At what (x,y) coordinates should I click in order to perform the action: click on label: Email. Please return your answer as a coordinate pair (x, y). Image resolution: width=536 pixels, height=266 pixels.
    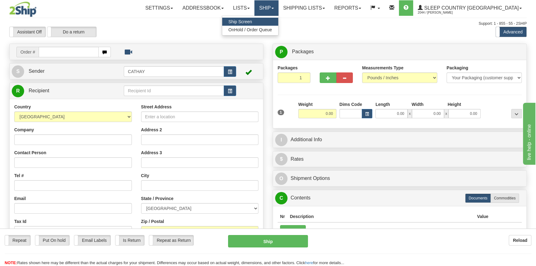
    Looking at the image, I should click on (20, 198).